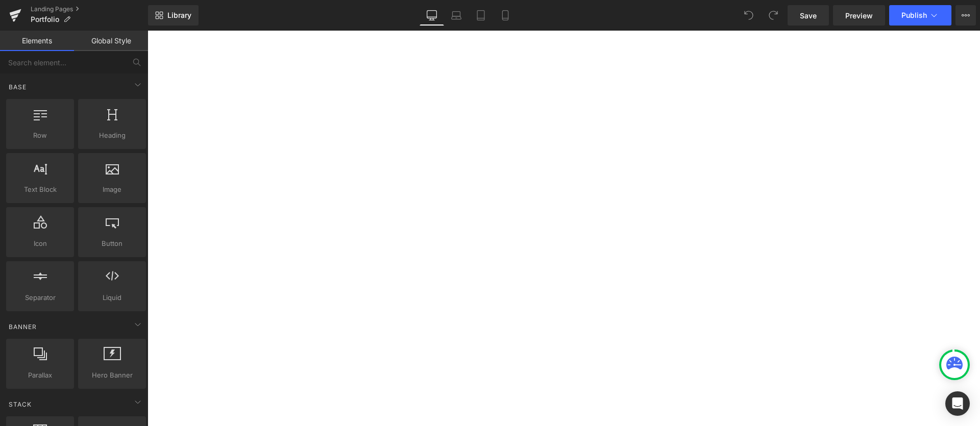 The width and height of the screenshot is (980, 426). What do you see at coordinates (23, 327) in the screenshot?
I see `span: Banner` at bounding box center [23, 327].